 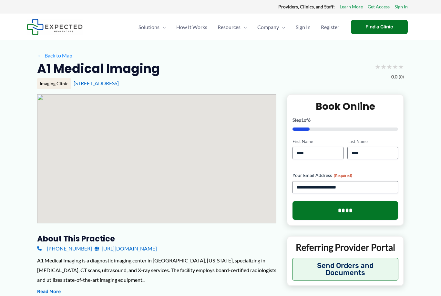 What do you see at coordinates (379, 27) in the screenshot?
I see `div: Find a Clinic` at bounding box center [379, 27].